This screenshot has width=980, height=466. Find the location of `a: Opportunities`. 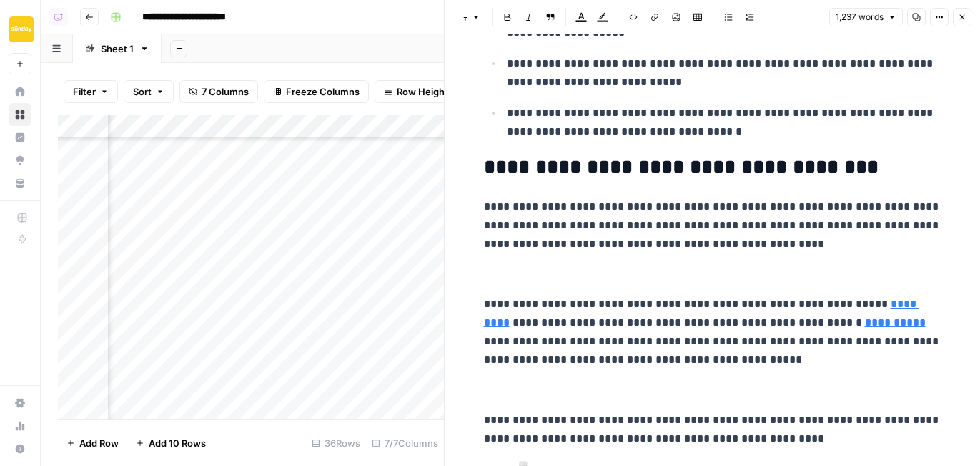

a: Opportunities is located at coordinates (20, 160).